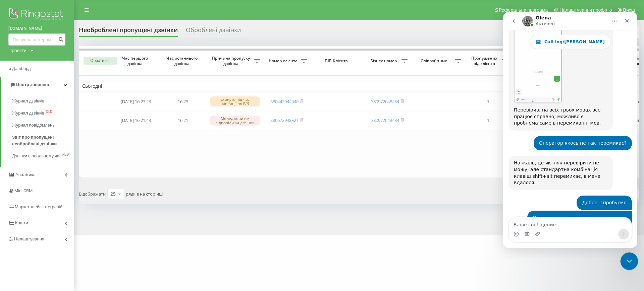 The height and width of the screenshot is (291, 644). Describe the element at coordinates (24, 222) in the screenshot. I see `button: Средство выбора GIF-файла` at that location.